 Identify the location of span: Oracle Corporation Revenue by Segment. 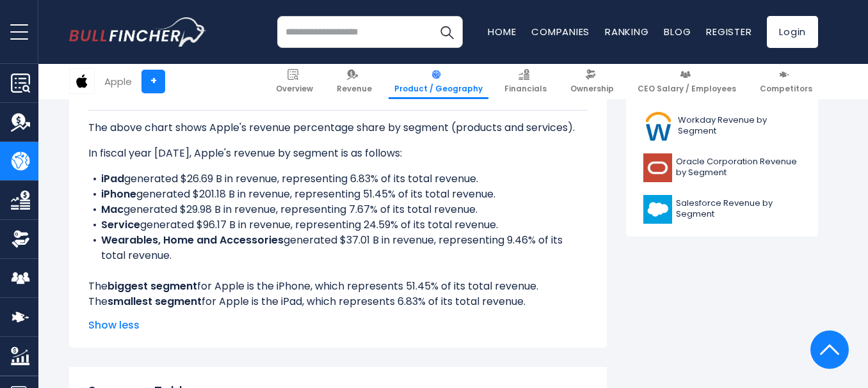
(739, 167).